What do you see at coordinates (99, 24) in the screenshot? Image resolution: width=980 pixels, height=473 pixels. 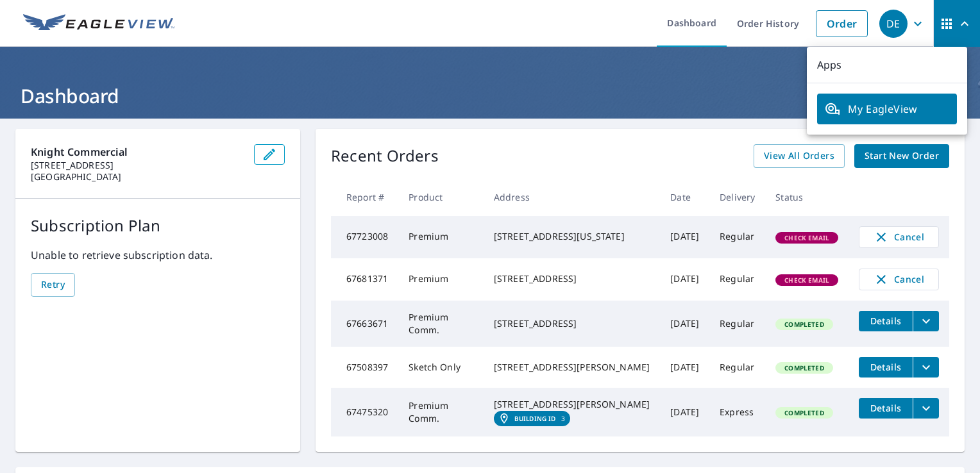 I see `img: EV Logo` at bounding box center [99, 24].